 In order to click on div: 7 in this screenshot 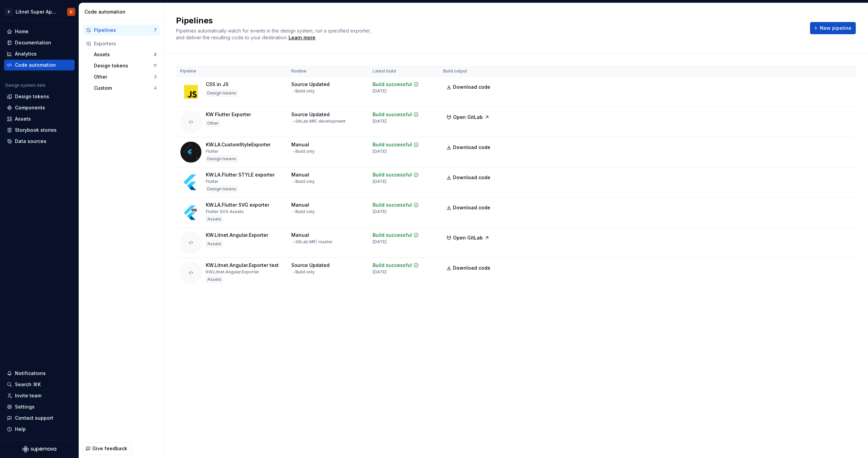, I will do `click(155, 30)`.